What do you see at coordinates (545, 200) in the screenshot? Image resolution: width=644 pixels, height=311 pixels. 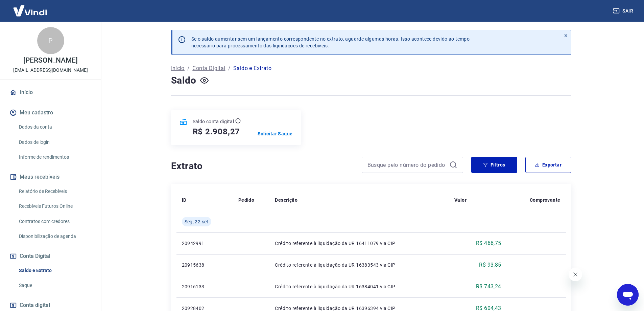 I see `p: Comprovante` at bounding box center [545, 200].